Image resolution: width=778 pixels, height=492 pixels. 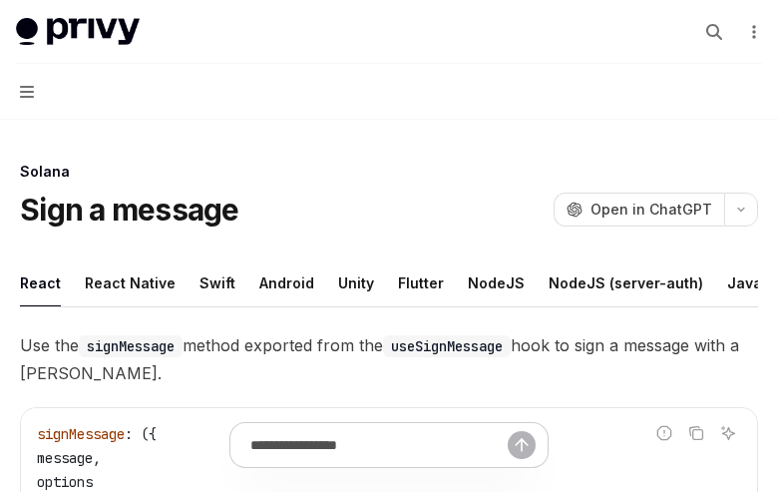 I want to click on input: Ask a question..., so click(x=379, y=445).